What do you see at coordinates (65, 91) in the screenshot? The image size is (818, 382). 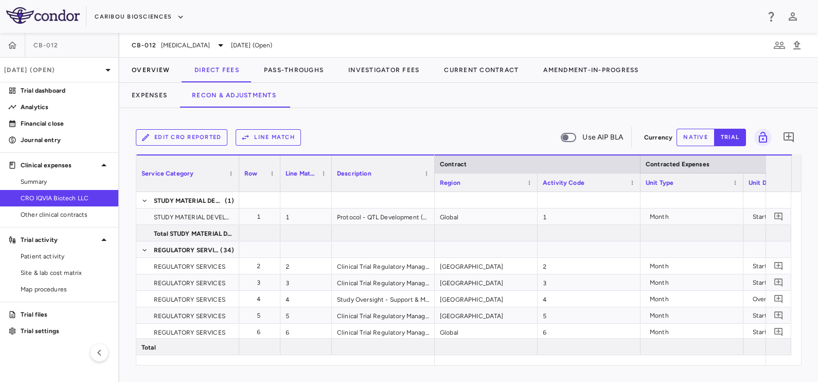 I see `p: Trial dashboard` at bounding box center [65, 91].